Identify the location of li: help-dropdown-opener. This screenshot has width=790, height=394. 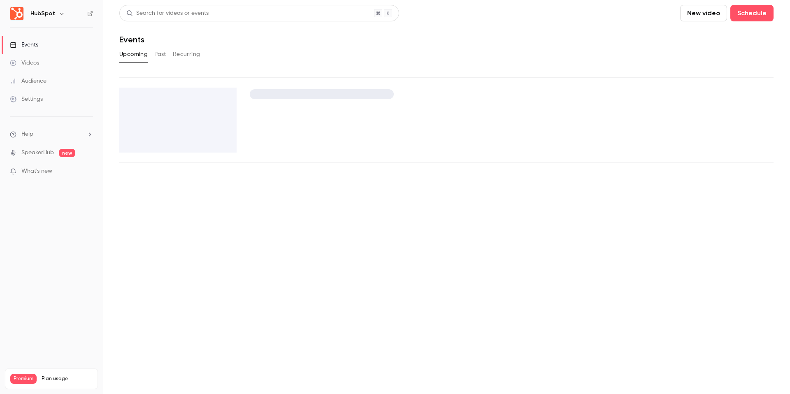
(51, 134).